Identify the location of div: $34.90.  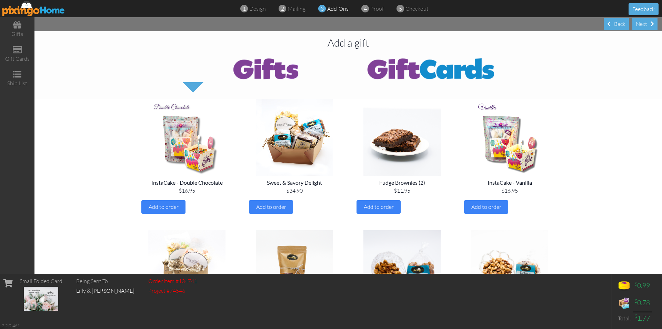
(294, 190).